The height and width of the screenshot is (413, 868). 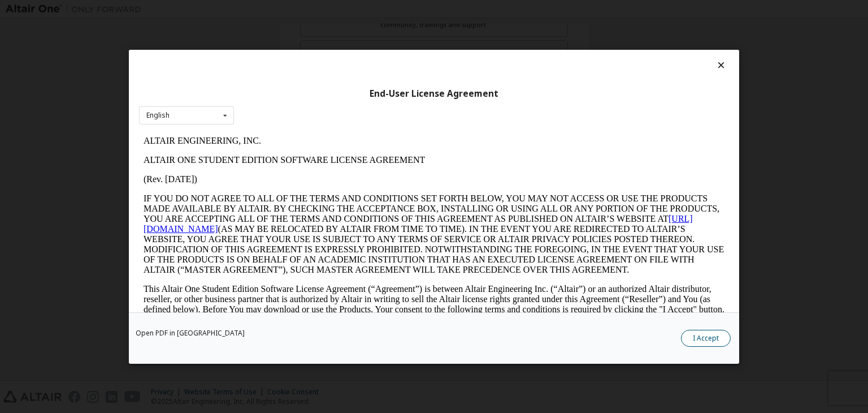 I want to click on button: I Accept, so click(x=706, y=339).